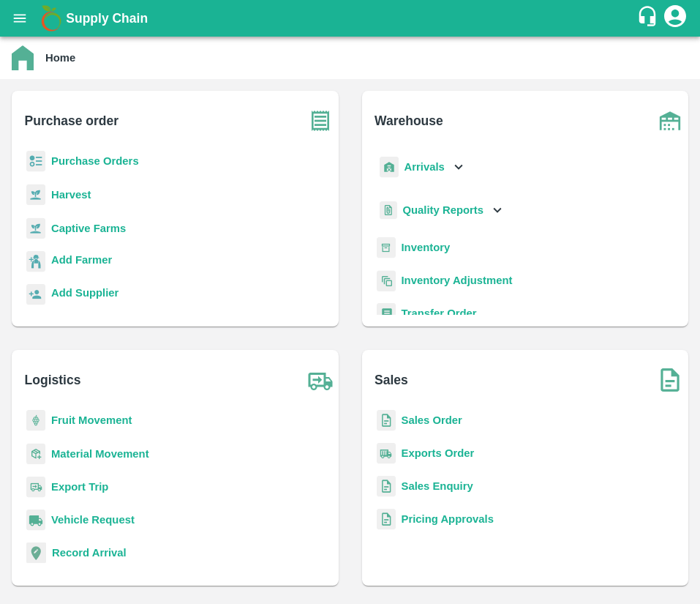  What do you see at coordinates (93, 520) in the screenshot?
I see `b: Vehicle Request` at bounding box center [93, 520].